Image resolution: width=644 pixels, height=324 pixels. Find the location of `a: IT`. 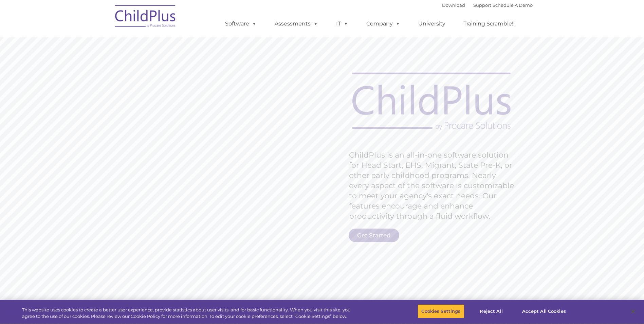

a: IT is located at coordinates (343, 23).